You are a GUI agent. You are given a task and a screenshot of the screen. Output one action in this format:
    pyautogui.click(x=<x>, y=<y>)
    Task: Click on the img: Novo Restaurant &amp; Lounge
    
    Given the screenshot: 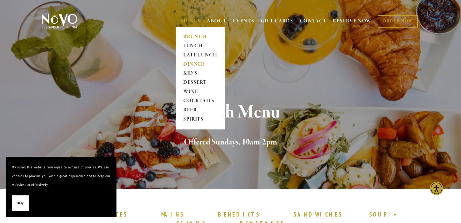 What is the action you would take?
    pyautogui.click(x=59, y=21)
    